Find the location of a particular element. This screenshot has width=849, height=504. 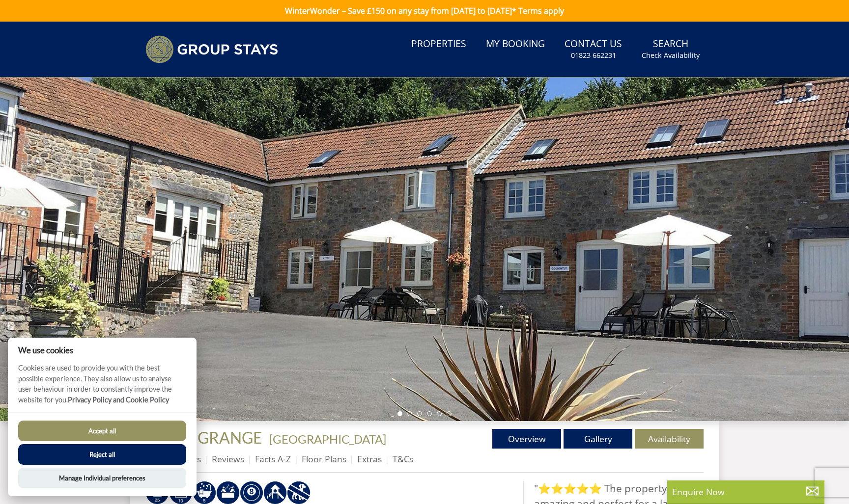

button: Accept all is located at coordinates (102, 431).